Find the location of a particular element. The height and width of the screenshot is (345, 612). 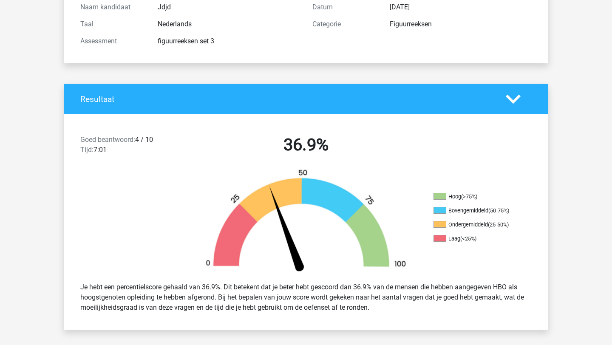

div: Jdjd is located at coordinates (229, 7).